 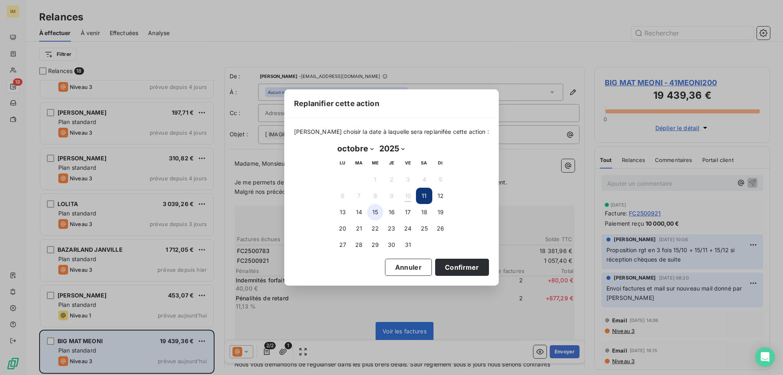 I want to click on button: 26, so click(x=441, y=228).